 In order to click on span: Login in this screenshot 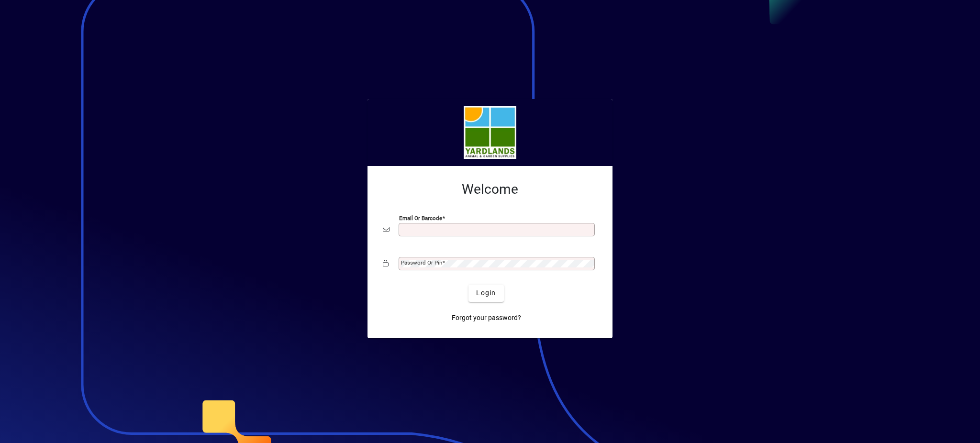, I will do `click(485, 293)`.